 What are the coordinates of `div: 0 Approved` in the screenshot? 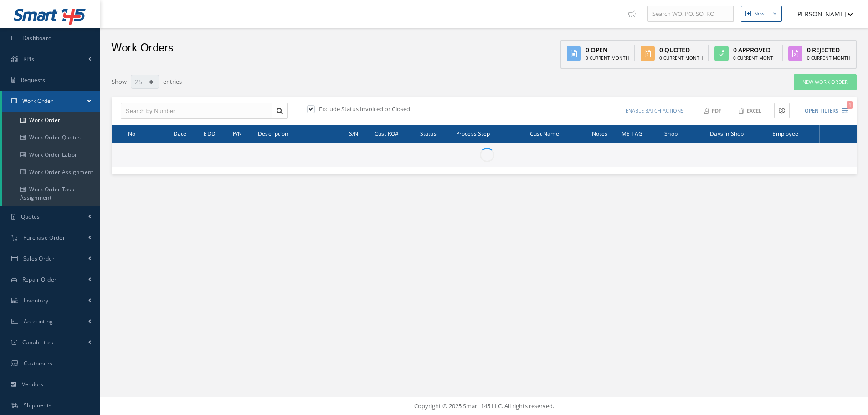 It's located at (754, 50).